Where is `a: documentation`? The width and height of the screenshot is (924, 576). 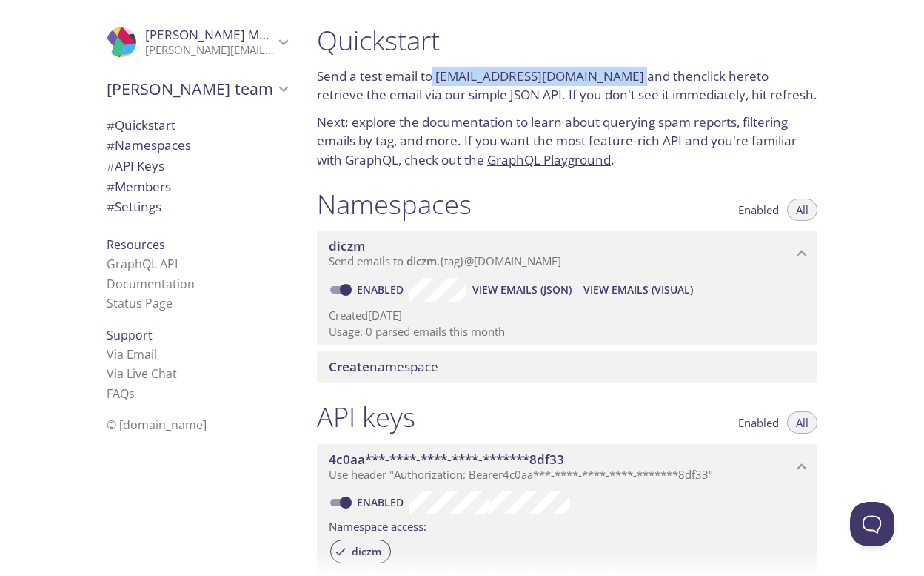
a: documentation is located at coordinates (467, 122).